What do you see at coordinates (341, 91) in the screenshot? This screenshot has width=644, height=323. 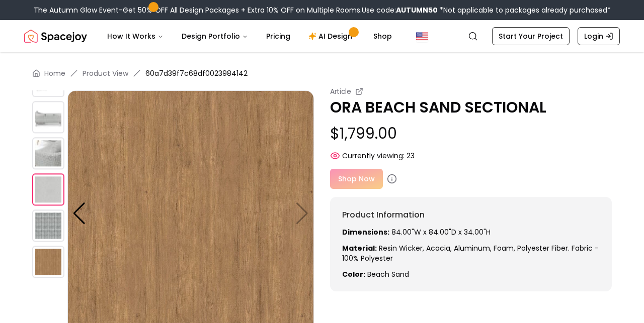 I see `small: Article` at bounding box center [341, 91].